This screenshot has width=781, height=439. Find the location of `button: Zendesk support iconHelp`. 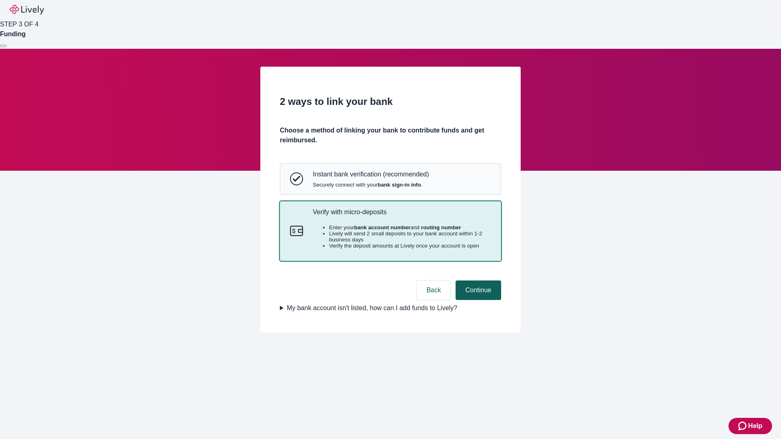

button: Zendesk support iconHelp is located at coordinates (750, 426).